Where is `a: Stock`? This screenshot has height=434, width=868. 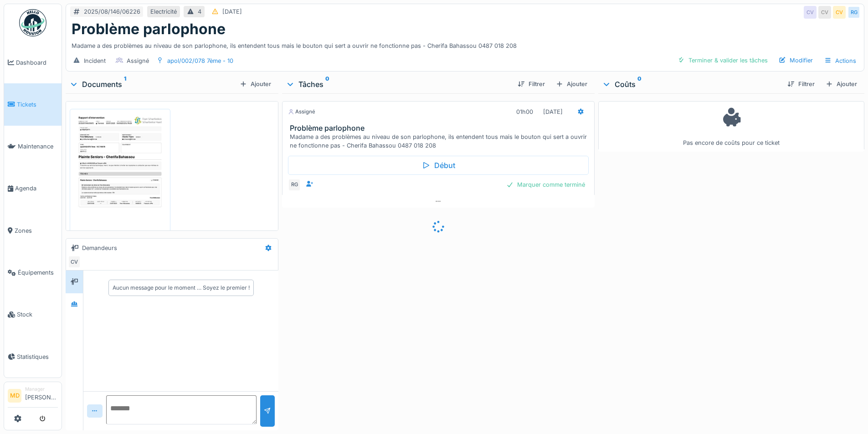 a: Stock is located at coordinates (33, 315).